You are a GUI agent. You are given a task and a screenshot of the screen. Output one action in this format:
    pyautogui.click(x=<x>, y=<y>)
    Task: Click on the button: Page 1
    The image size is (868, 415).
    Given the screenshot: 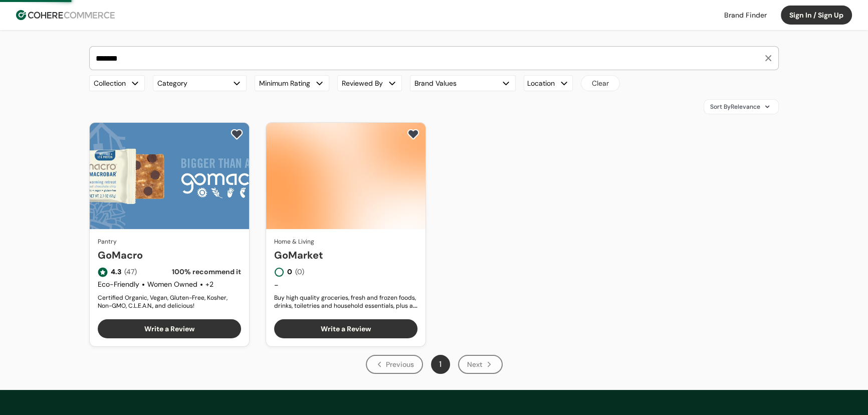 What is the action you would take?
    pyautogui.click(x=440, y=364)
    